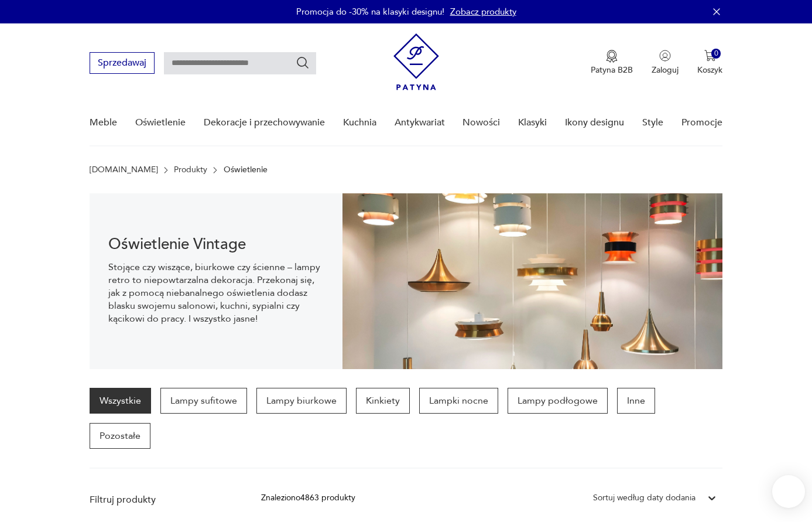 This screenshot has width=812, height=522. Describe the element at coordinates (709, 70) in the screenshot. I see `p: Koszyk` at that location.